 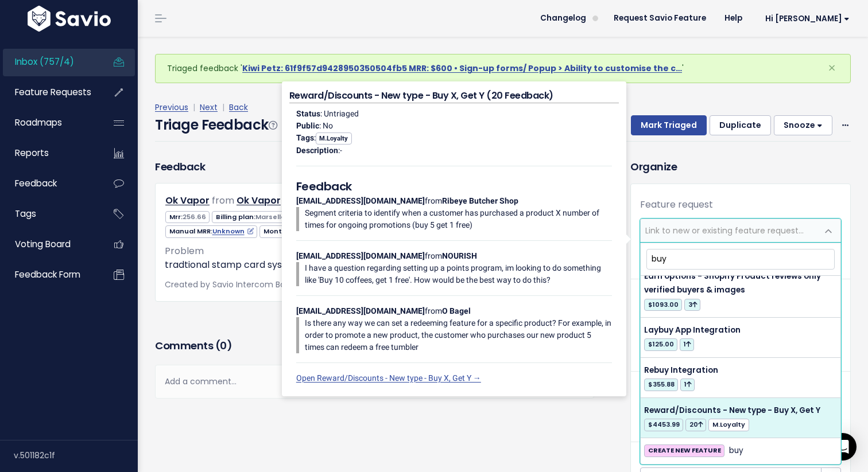 I want to click on span: Subscribers, so click(x=667, y=459).